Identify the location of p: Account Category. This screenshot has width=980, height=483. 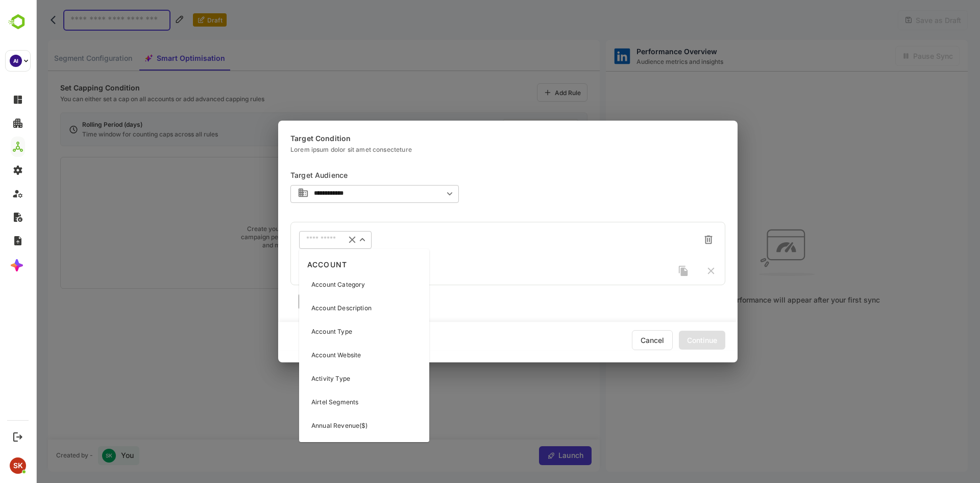
(302, 284).